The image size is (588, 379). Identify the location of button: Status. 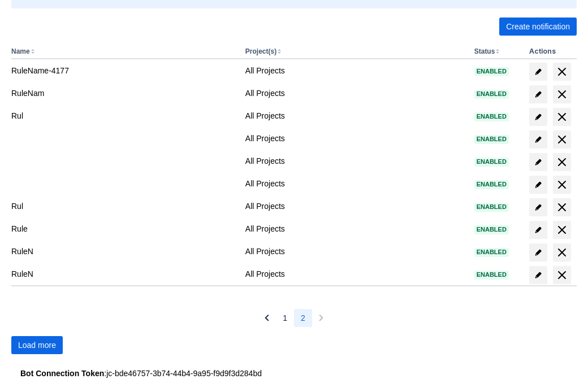
(485, 51).